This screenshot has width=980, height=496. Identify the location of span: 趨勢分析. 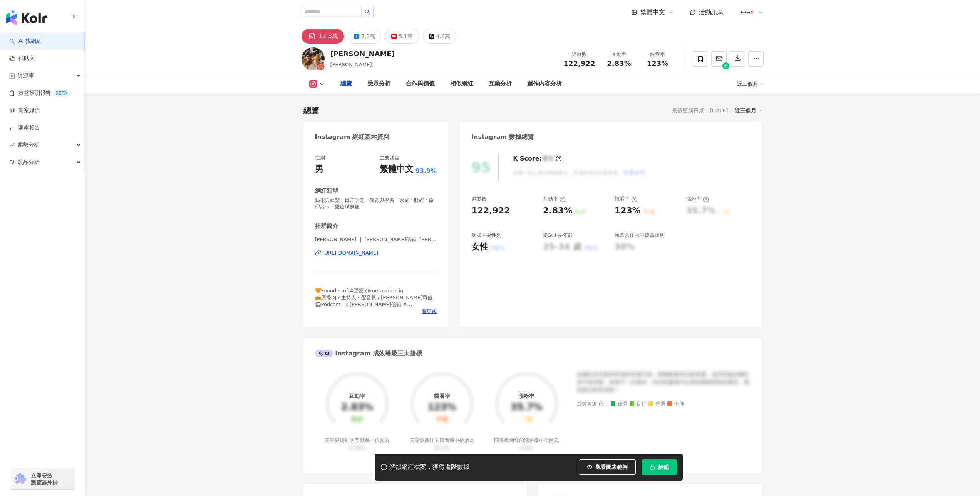
(28, 145).